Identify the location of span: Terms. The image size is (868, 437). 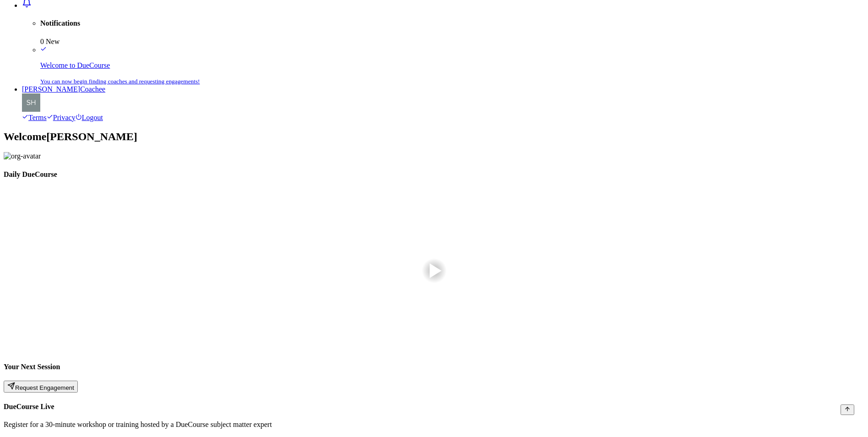
(37, 118).